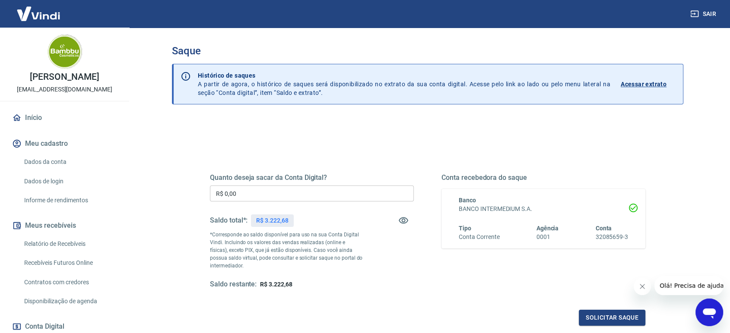  Describe the element at coordinates (603, 229) in the screenshot. I see `span: Conta` at that location.